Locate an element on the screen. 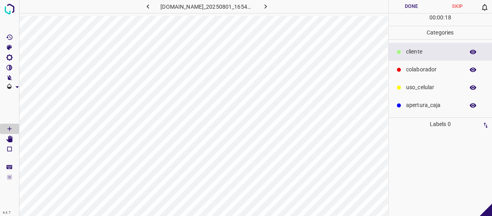 The height and width of the screenshot is (216, 492). p: uso_celular is located at coordinates (433, 87).